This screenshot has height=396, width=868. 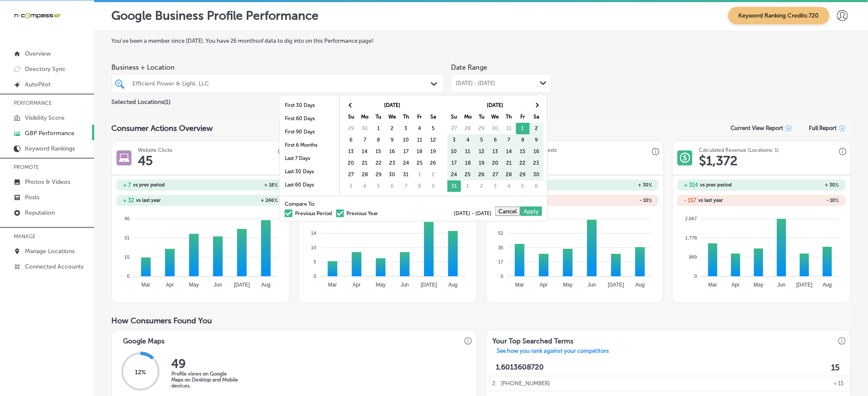 What do you see at coordinates (145, 285) in the screenshot?
I see `tspan: Mar` at bounding box center [145, 285].